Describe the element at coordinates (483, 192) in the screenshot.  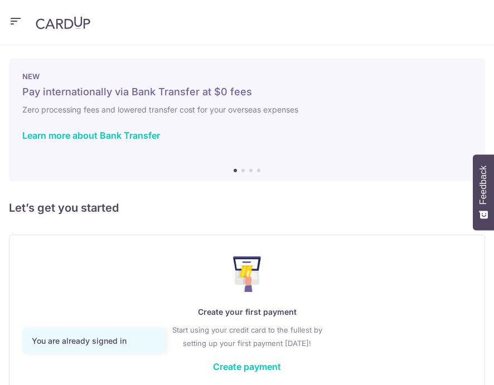
I see `button: Feedback - Show survey` at that location.